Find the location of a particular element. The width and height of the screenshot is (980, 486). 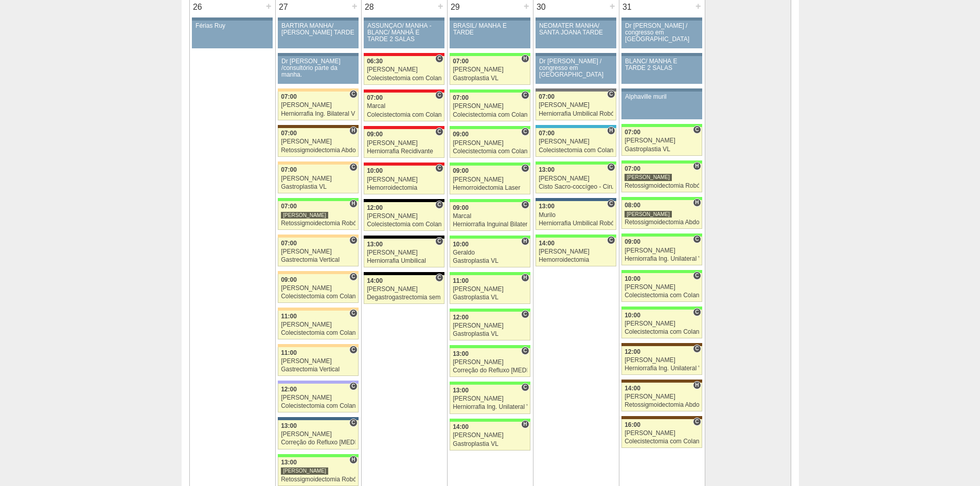

div: Key: Assunção is located at coordinates (404, 54).